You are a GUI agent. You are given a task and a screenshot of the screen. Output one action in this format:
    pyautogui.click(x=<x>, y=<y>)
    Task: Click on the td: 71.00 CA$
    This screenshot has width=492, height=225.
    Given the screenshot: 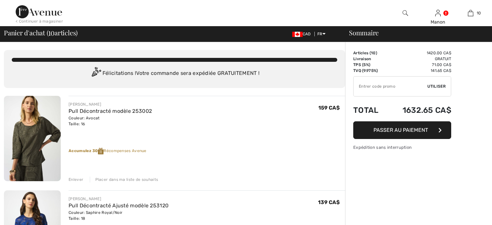 What is the action you would take?
    pyautogui.click(x=419, y=65)
    